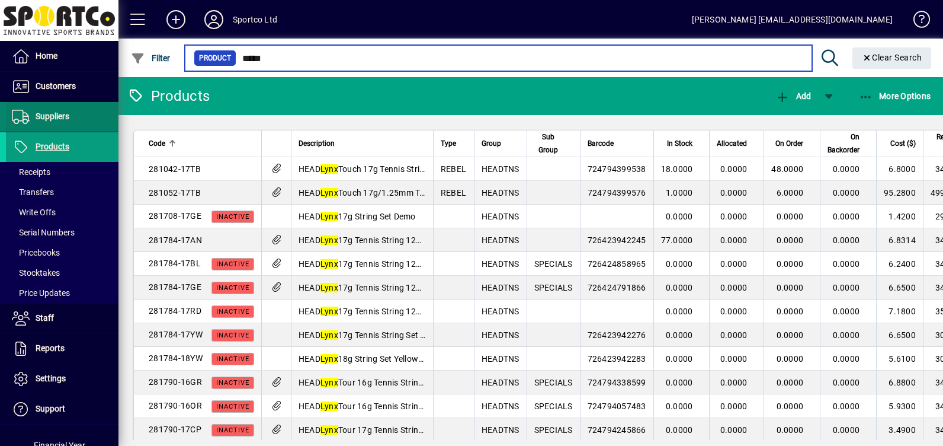 The height and width of the screenshot is (446, 943). I want to click on td: 7.1800, so click(900, 311).